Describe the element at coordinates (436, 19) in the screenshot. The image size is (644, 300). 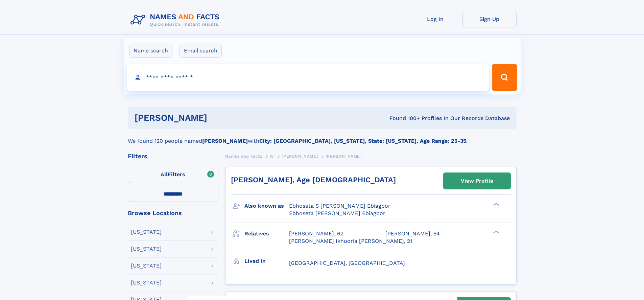
I see `a: Log In` at that location.